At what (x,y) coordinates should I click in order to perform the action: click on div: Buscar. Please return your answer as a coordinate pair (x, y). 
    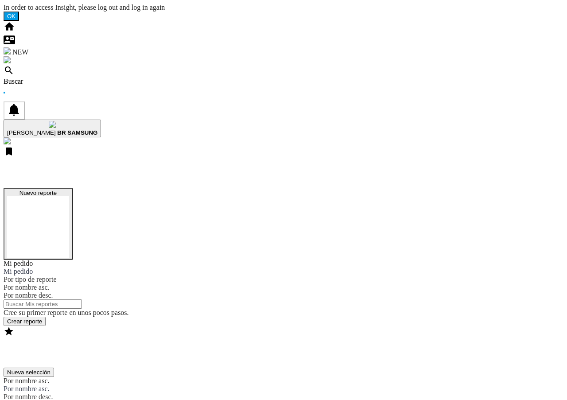
    Looking at the image, I should click on (284, 82).